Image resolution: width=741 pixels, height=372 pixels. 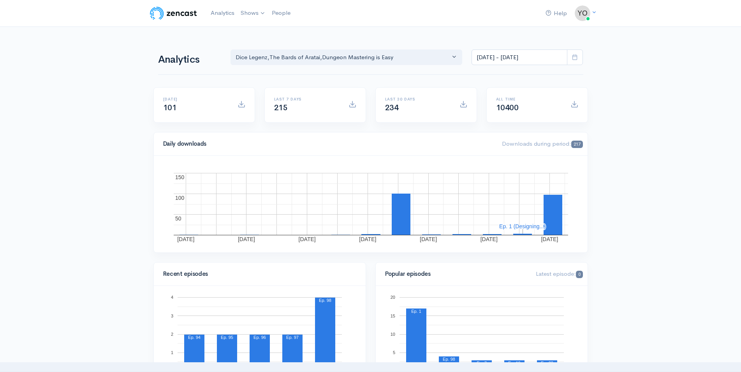 I want to click on text: 1, so click(x=172, y=353).